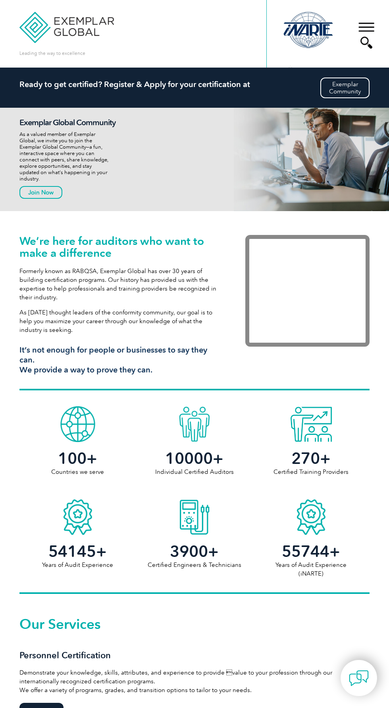 This screenshot has height=708, width=389. Describe the element at coordinates (195, 624) in the screenshot. I see `h2: Our Services` at that location.